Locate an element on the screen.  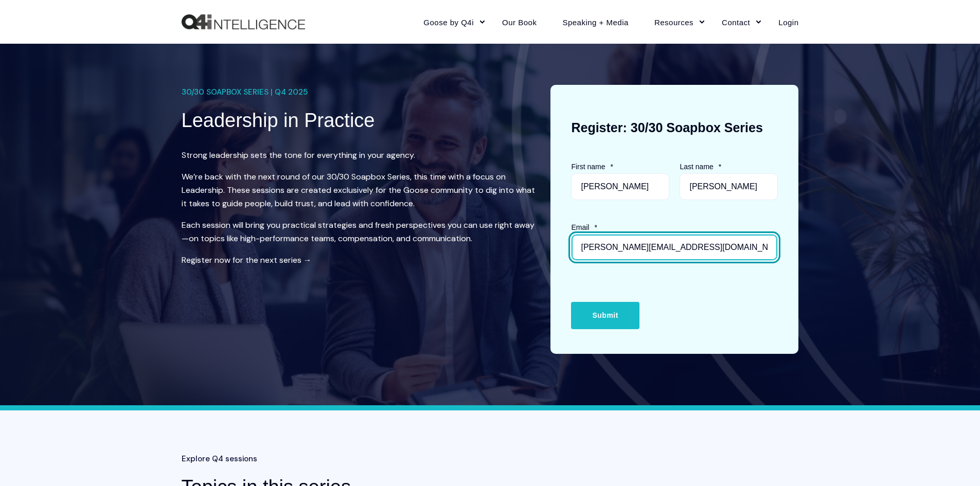
h1: Leadership in Practice is located at coordinates (354, 120).